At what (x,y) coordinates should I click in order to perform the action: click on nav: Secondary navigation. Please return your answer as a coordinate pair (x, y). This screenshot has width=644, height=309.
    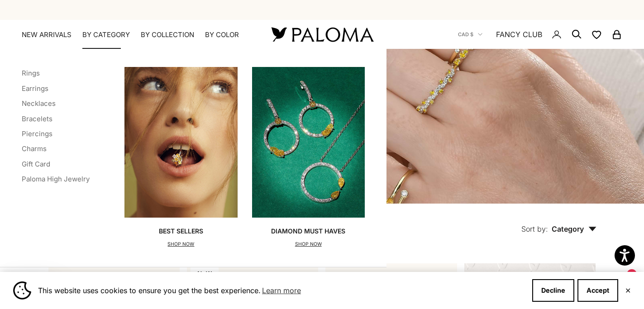
    Looking at the image, I should click on (540, 34).